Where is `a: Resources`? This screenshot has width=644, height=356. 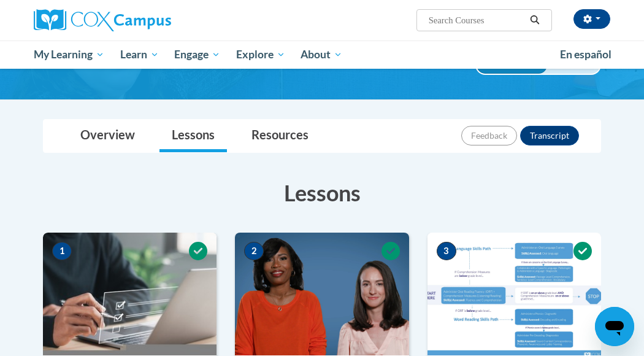
a: Resources is located at coordinates (279, 136).